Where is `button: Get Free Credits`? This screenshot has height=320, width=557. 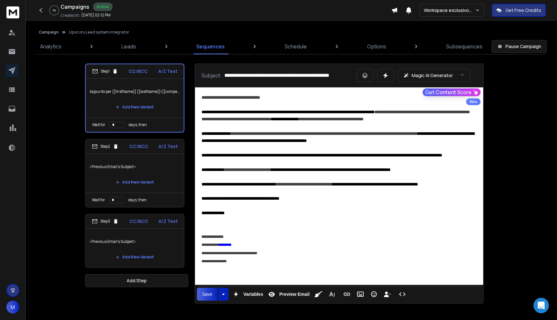 button: Get Free Credits is located at coordinates (519, 10).